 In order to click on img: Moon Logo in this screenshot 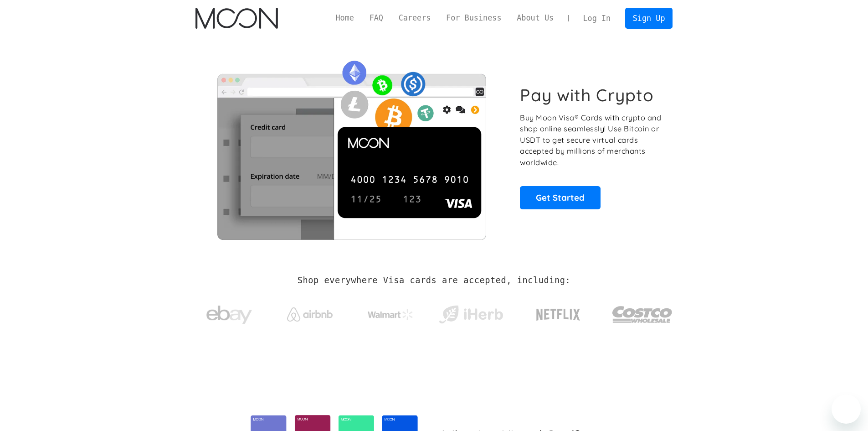, I will do `click(237, 18)`.